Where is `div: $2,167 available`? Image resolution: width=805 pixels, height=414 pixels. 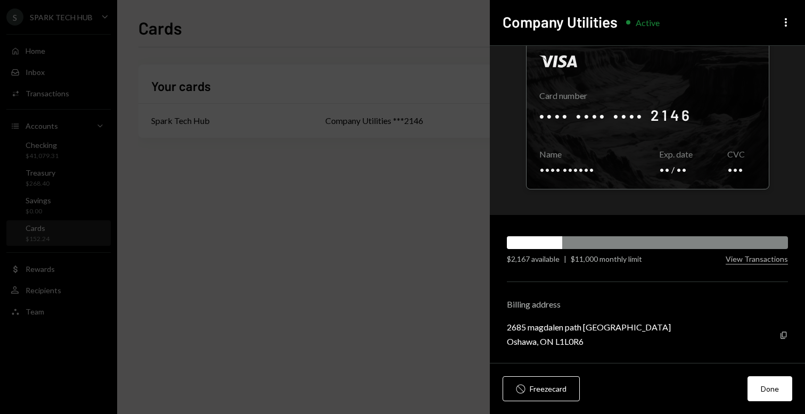
div: $2,167 available is located at coordinates (533, 259).